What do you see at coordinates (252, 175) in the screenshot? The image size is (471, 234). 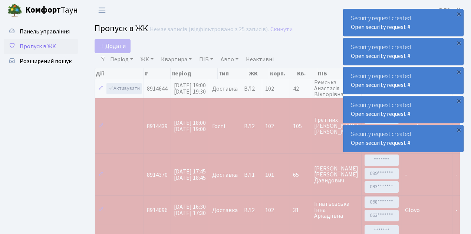 I see `span: ВЛ1` at bounding box center [252, 175].